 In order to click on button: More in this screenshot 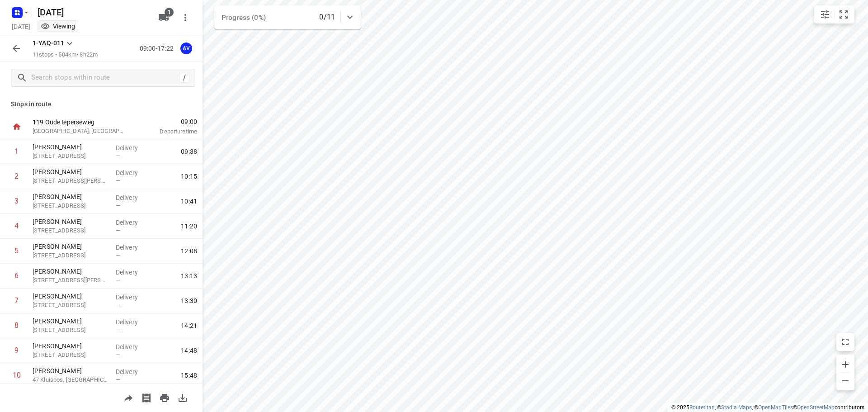, I will do `click(185, 18)`.